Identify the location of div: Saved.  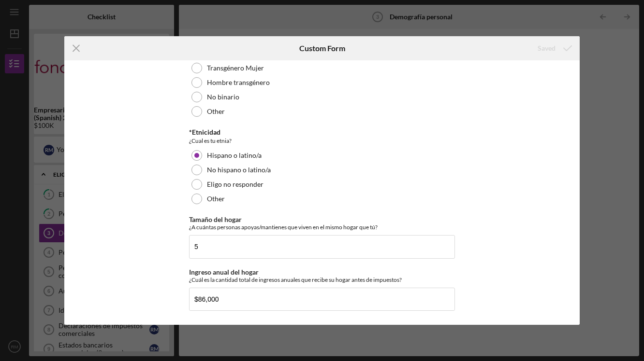
(547, 48).